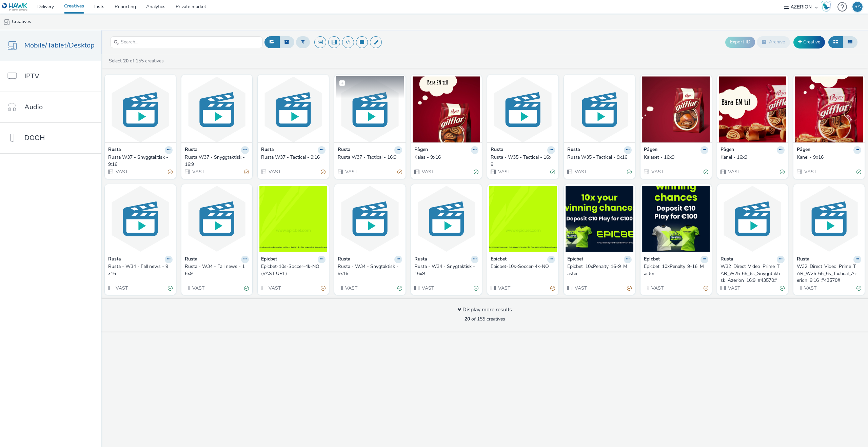  I want to click on button: Archive, so click(774, 42).